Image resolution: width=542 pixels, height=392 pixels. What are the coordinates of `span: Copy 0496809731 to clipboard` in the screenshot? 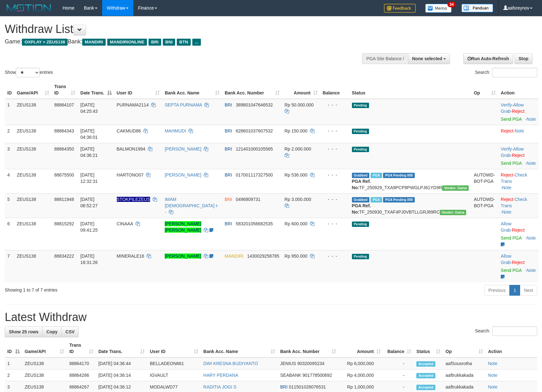 It's located at (248, 200).